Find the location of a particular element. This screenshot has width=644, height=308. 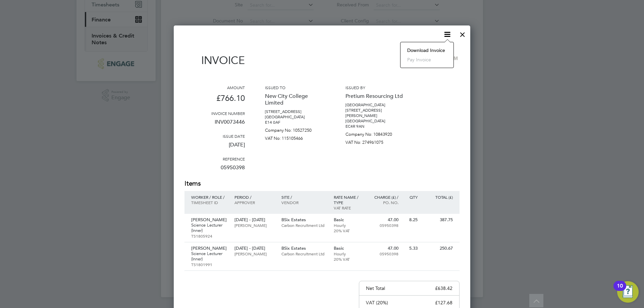

p: New City College Limited is located at coordinates (295, 100).